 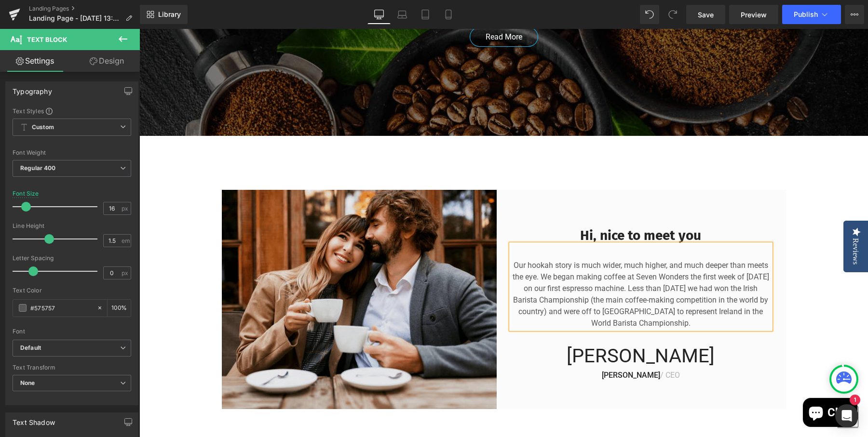 I want to click on div: Font, so click(x=72, y=332).